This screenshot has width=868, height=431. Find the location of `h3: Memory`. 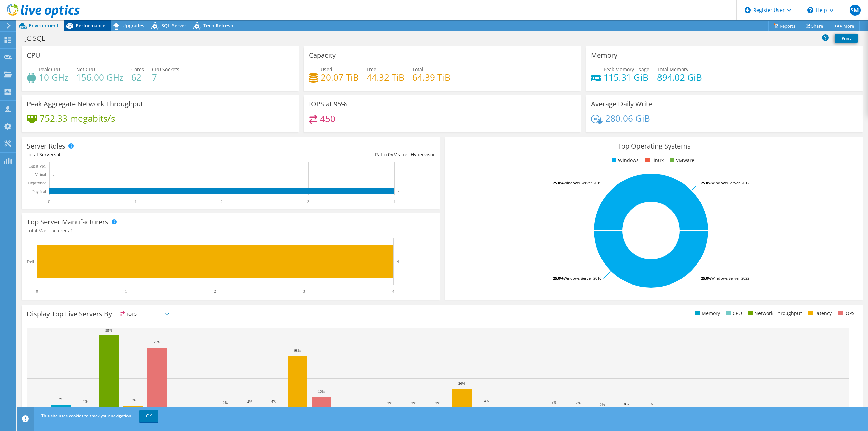

h3: Memory is located at coordinates (604, 55).